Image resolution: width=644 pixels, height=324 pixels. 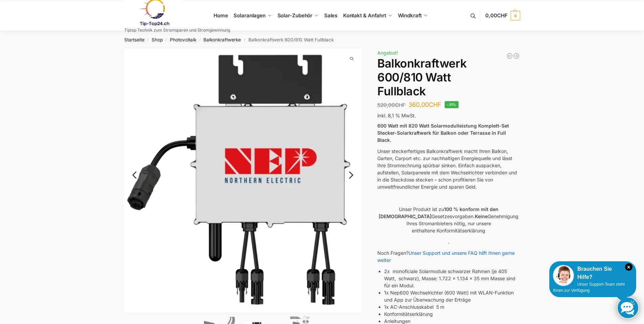 I want to click on span: Solaranlagen, so click(x=249, y=15).